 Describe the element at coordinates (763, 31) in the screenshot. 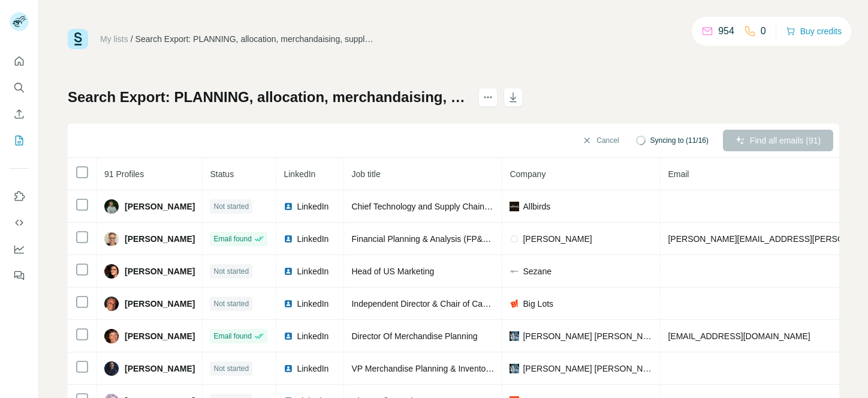

I see `p: 0` at that location.